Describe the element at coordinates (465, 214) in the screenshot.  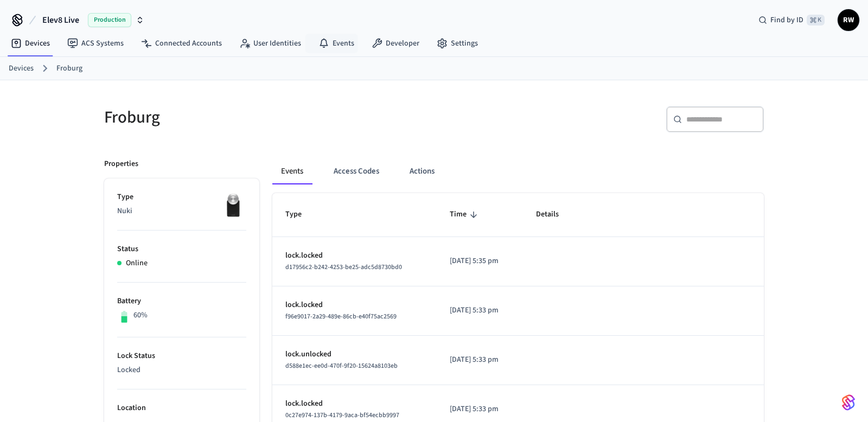
I see `span: Time` at that location.